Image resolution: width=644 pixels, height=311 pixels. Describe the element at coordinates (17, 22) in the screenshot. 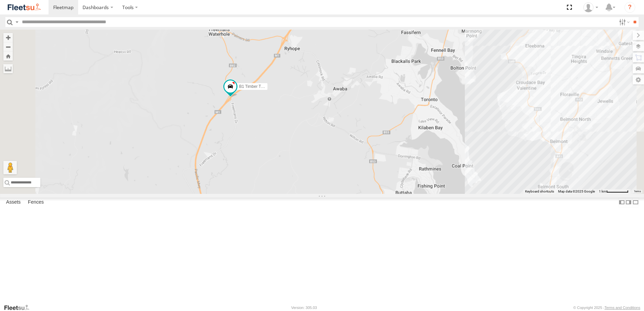

I see `label: Search Query` at that location.